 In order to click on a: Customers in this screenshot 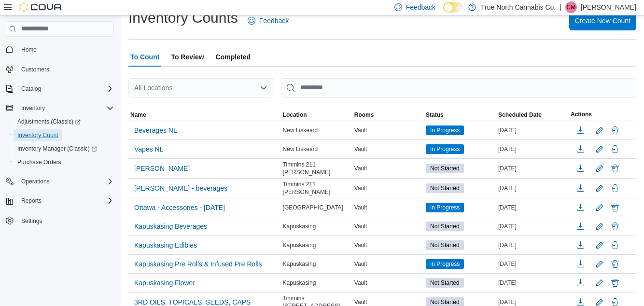, I will do `click(35, 69)`.